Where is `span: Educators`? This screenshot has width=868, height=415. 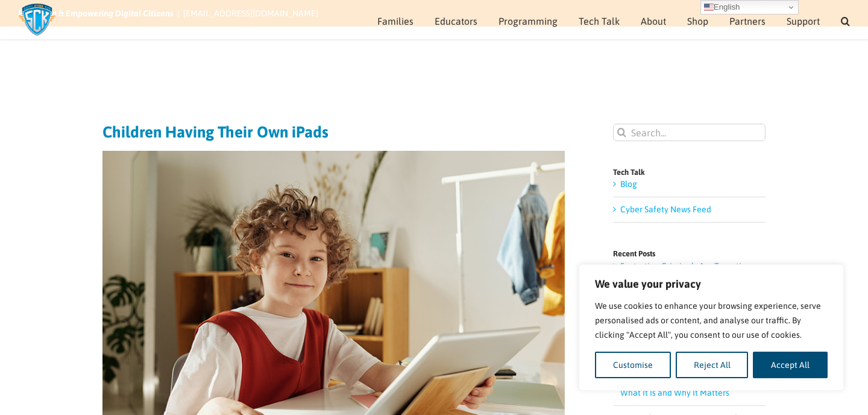 span: Educators is located at coordinates (456, 21).